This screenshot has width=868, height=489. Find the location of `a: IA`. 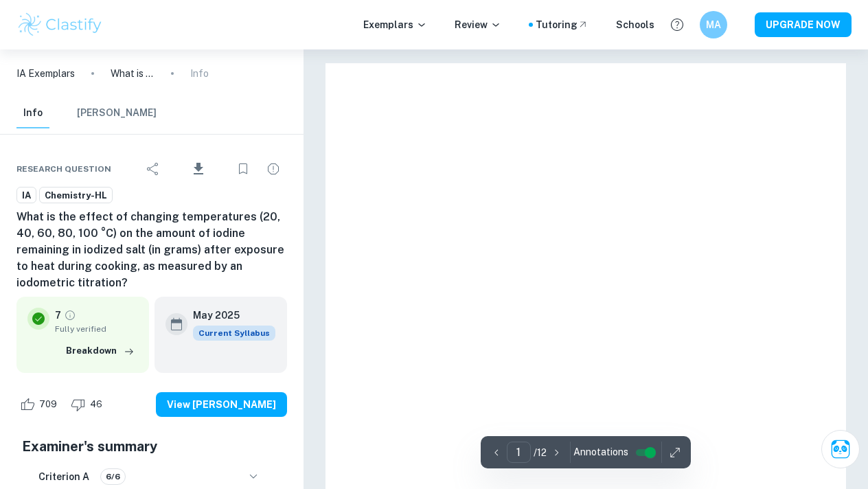

a: IA is located at coordinates (26, 195).